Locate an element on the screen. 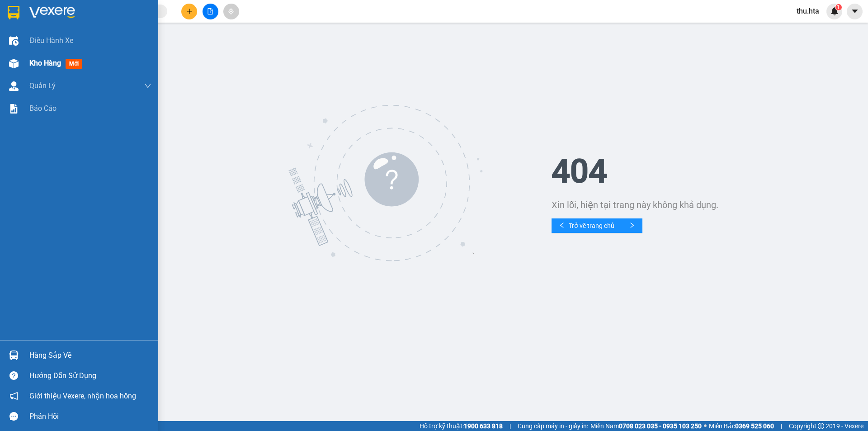  span: question-circle is located at coordinates (14, 375).